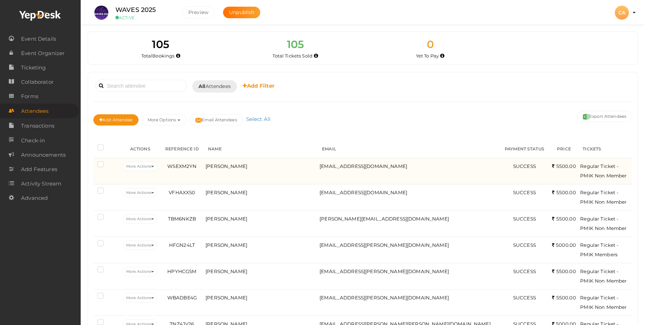  I want to click on span: Forms, so click(29, 96).